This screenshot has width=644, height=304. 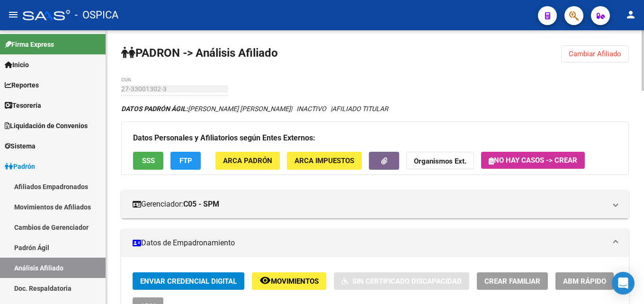 I want to click on strong: C05 - SPM, so click(x=201, y=204).